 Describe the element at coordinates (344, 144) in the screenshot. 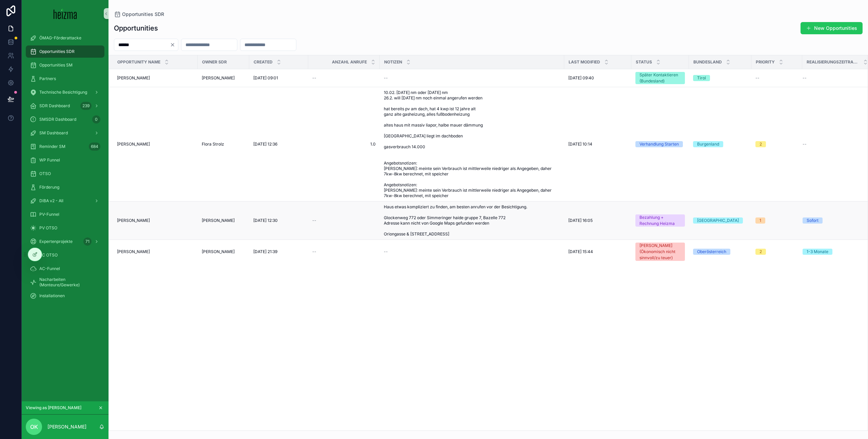

I see `span: 1.0` at that location.